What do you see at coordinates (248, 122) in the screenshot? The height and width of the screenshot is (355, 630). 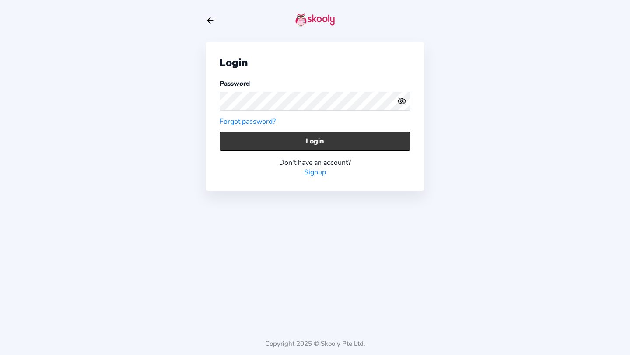 I see `a: Forgot password?` at bounding box center [248, 122].